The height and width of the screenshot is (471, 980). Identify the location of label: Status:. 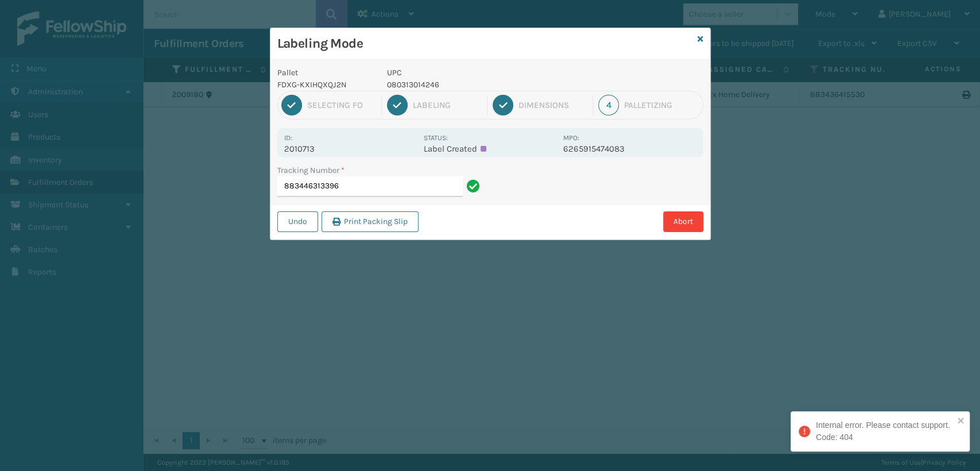
(436, 138).